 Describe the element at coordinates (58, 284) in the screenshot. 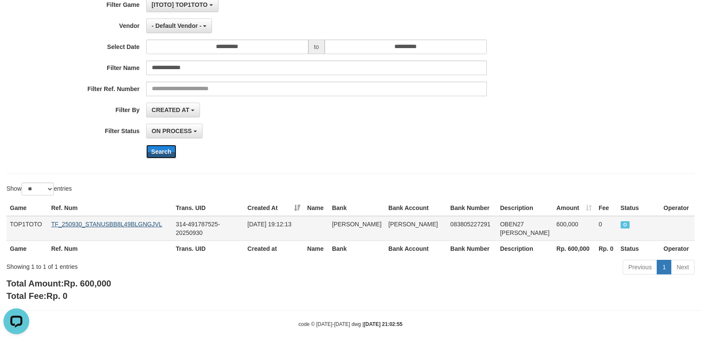

I see `b: Total Amount:` at that location.